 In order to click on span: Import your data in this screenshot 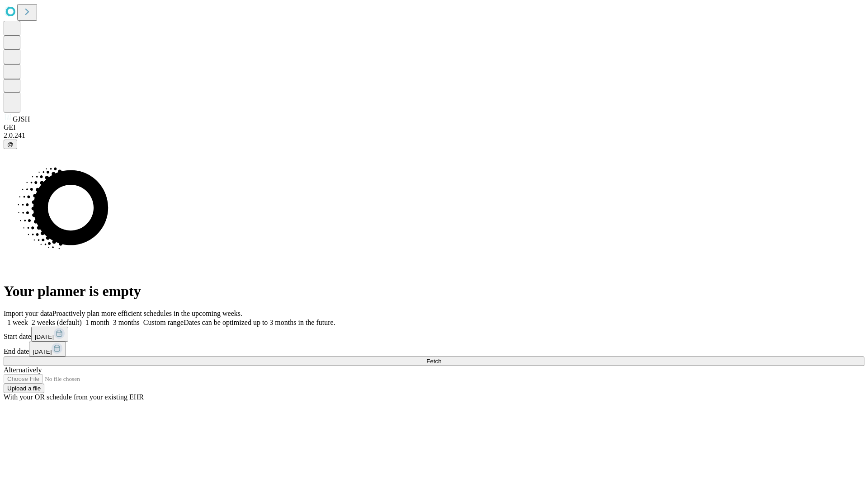, I will do `click(28, 313)`.